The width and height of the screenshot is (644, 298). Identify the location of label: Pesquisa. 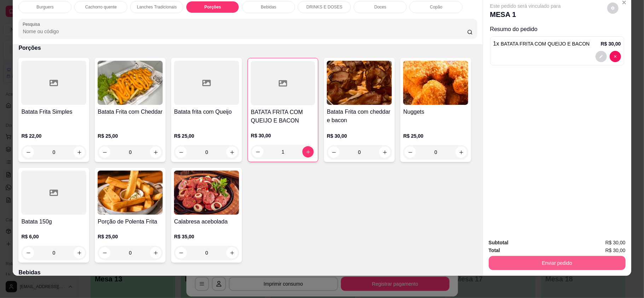
(32, 24).